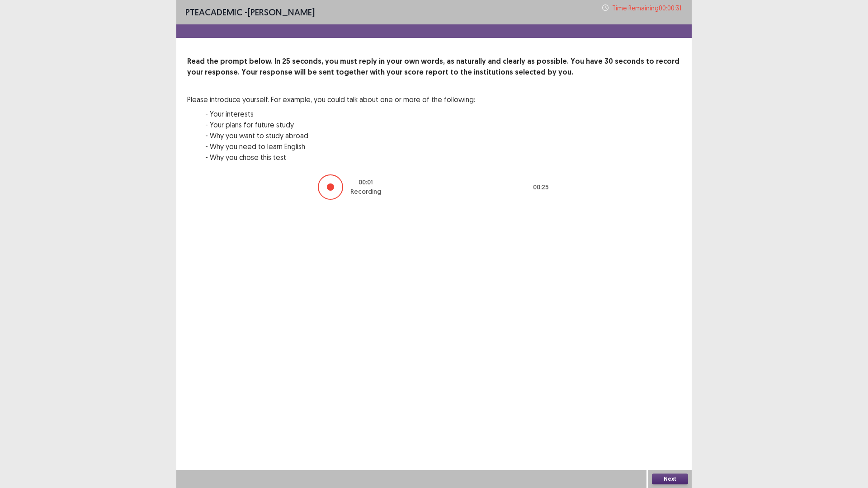  What do you see at coordinates (670, 479) in the screenshot?
I see `button: Next` at bounding box center [670, 479].